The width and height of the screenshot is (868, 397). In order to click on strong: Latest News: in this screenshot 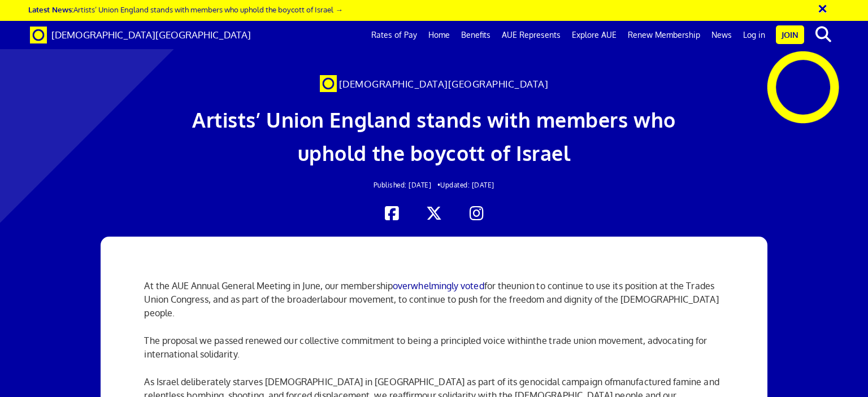, I will do `click(51, 9)`.